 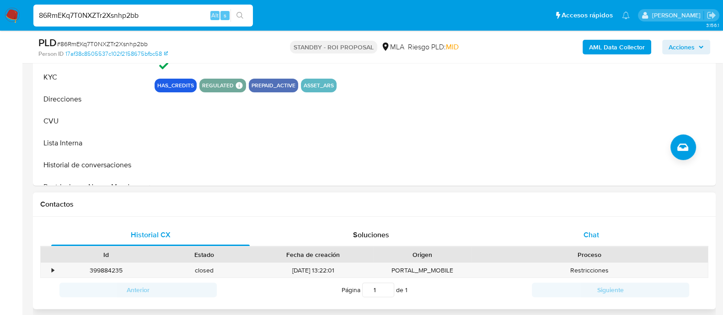 I want to click on div: Fecha de creación, so click(x=313, y=255).